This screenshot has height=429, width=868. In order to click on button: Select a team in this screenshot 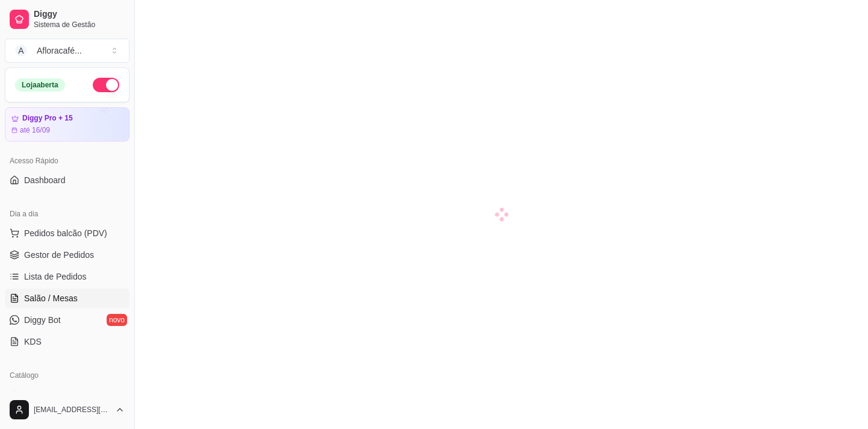, I will do `click(66, 51)`.